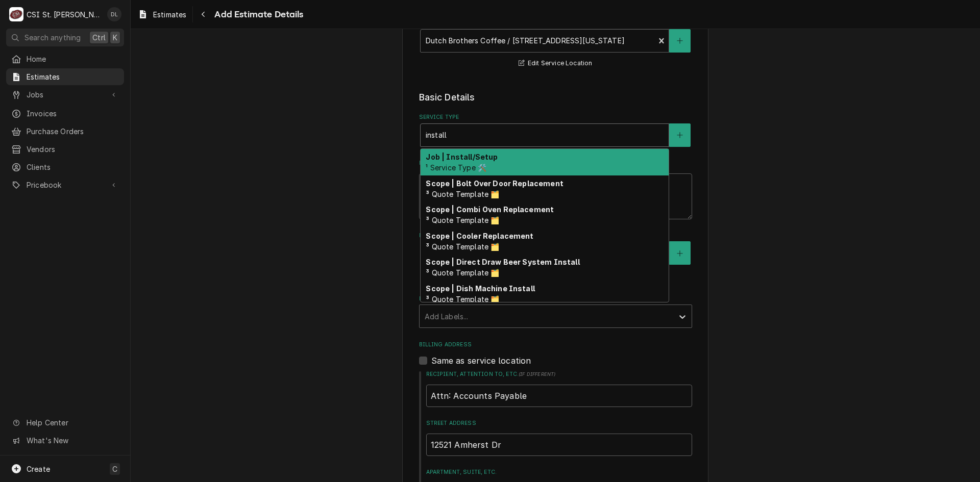  I want to click on span: K, so click(115, 37).